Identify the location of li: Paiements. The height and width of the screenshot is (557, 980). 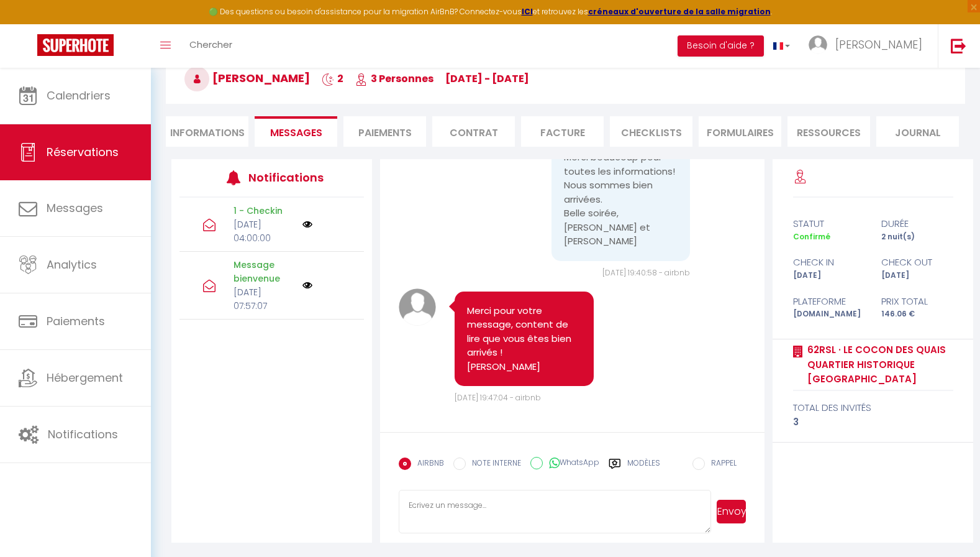
(384, 131).